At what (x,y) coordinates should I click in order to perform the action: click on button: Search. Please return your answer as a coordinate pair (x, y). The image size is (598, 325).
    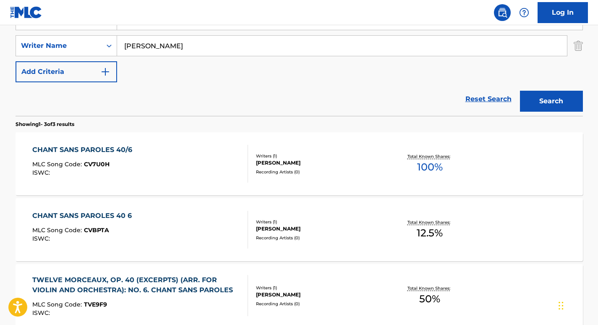
    Looking at the image, I should click on (552, 101).